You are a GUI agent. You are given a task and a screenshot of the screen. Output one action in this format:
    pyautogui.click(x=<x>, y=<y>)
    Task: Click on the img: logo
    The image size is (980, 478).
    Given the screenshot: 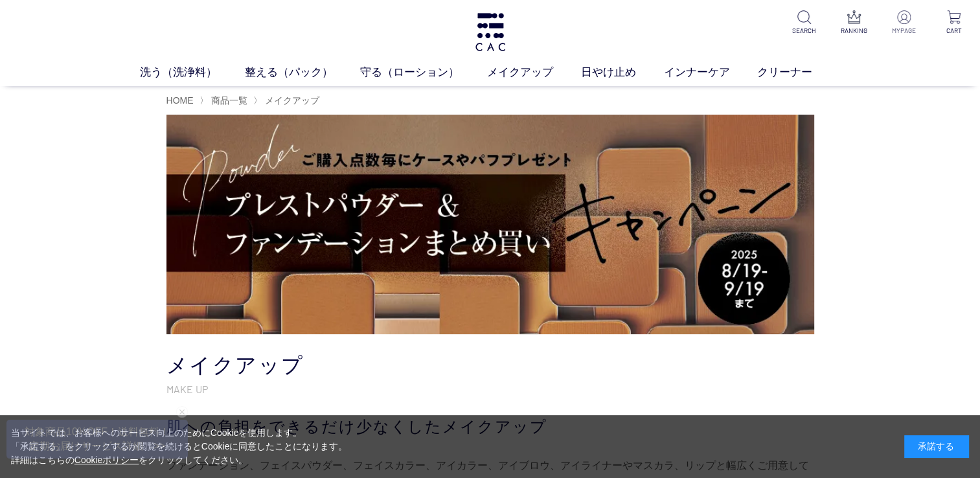 What is the action you would take?
    pyautogui.click(x=490, y=32)
    